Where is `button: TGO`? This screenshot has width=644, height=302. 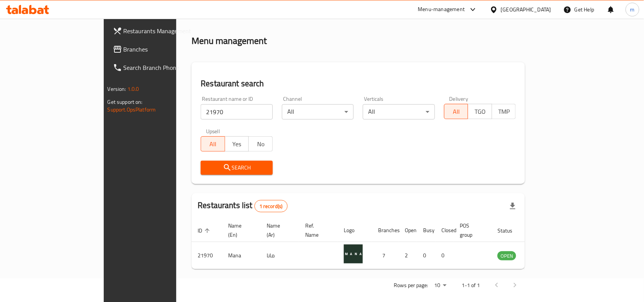 button: TGO is located at coordinates (480, 112).